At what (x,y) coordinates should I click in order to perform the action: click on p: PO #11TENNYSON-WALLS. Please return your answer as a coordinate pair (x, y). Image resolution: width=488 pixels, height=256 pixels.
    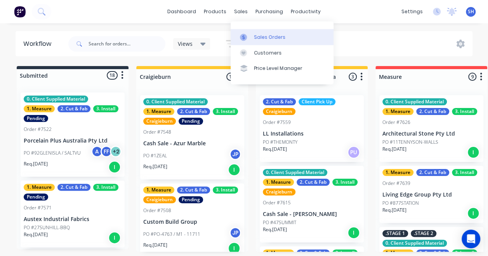
    Looking at the image, I should click on (411, 142).